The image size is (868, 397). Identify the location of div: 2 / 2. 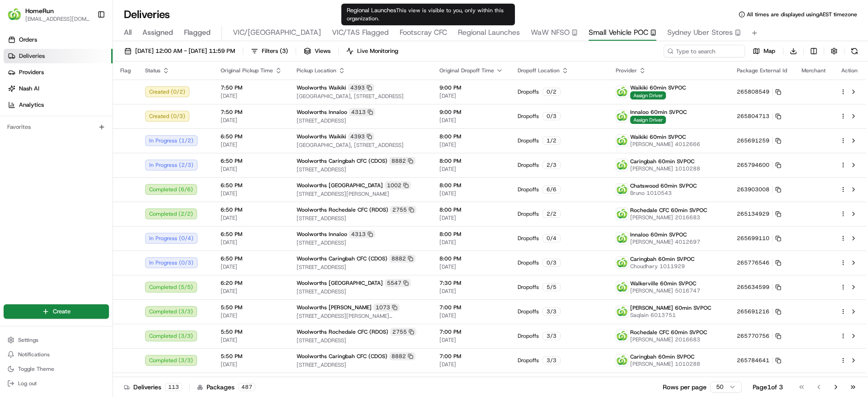
(552, 214).